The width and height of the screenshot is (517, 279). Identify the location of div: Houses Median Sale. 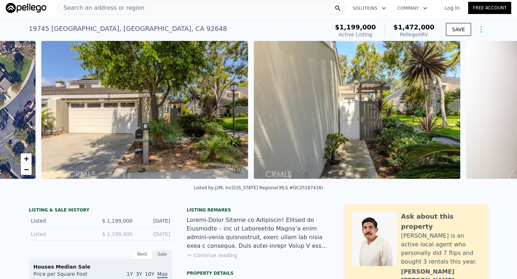
(101, 267).